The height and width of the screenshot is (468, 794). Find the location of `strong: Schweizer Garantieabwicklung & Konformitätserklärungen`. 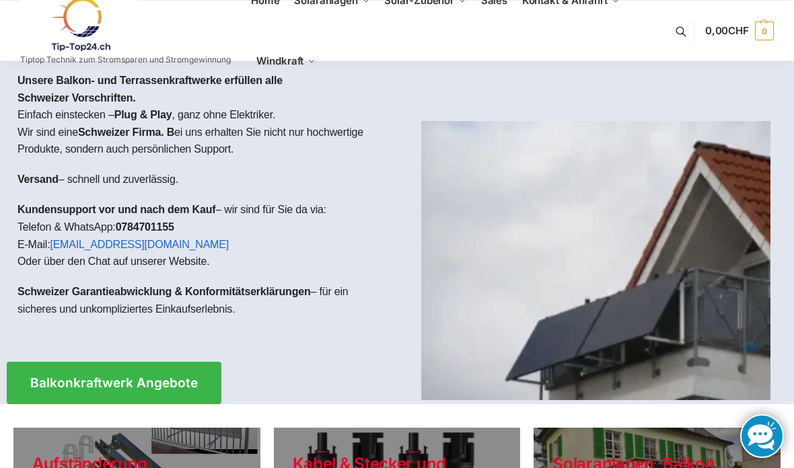

strong: Schweizer Garantieabwicklung & Konformitätserklärungen is located at coordinates (164, 291).